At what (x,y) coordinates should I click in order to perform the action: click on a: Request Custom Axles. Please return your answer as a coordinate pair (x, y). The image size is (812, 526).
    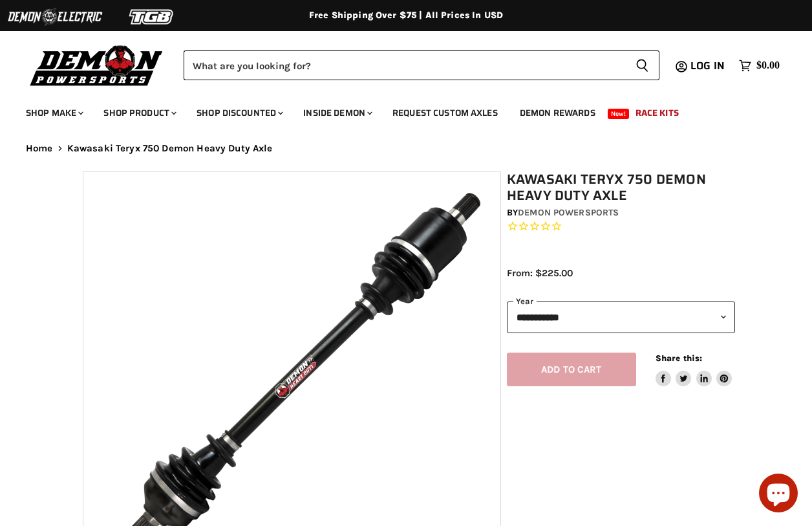
    Looking at the image, I should click on (445, 113).